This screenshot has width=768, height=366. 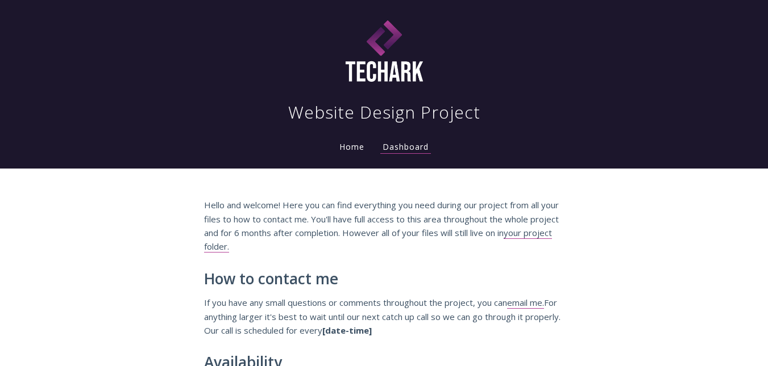 I want to click on p: Hello and welcome! Here you can find everything you need during our project from all your files t..., so click(x=384, y=226).